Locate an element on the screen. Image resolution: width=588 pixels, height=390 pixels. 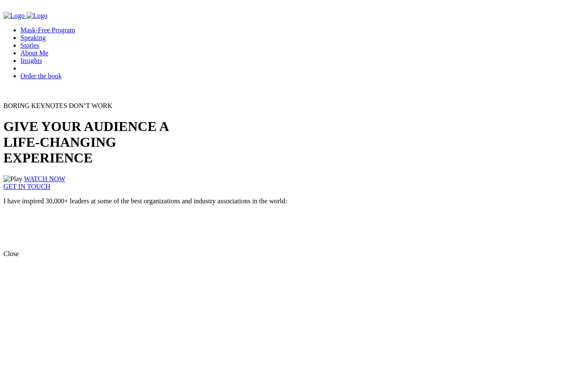
a: About Me is located at coordinates (34, 53).